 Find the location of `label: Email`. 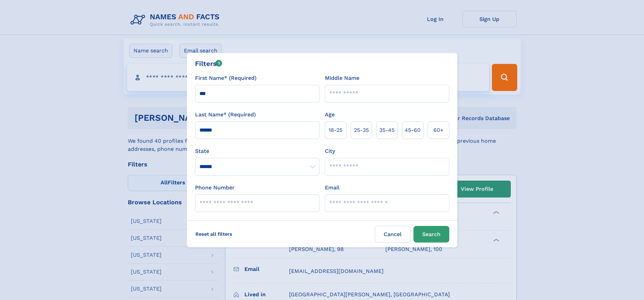

label: Email is located at coordinates (332, 188).